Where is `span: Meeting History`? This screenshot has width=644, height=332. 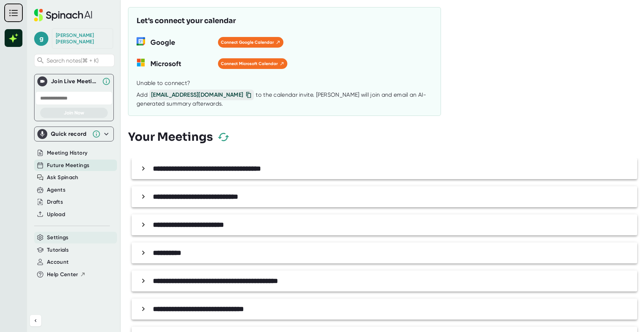
span: Meeting History is located at coordinates (67, 153).